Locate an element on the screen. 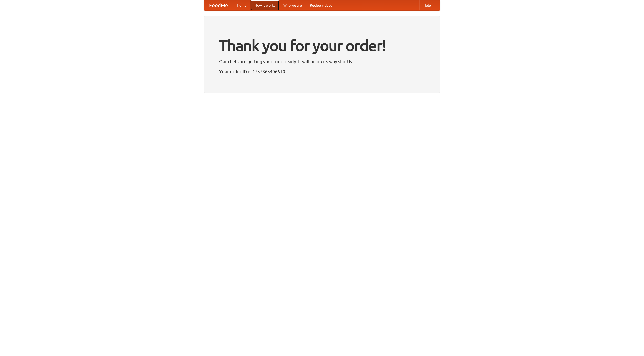  a: Who we are is located at coordinates (293, 5).